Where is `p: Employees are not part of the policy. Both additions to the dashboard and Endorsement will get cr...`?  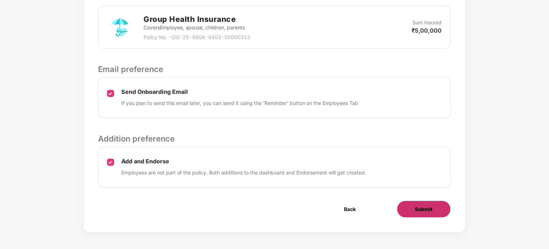 p: Employees are not part of the policy. Both additions to the dashboard and Endorsement will get cr... is located at coordinates (244, 172).